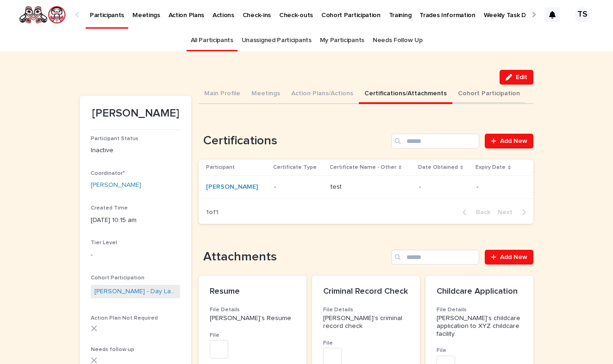 The image size is (613, 364). I want to click on button: Back, so click(475, 212).